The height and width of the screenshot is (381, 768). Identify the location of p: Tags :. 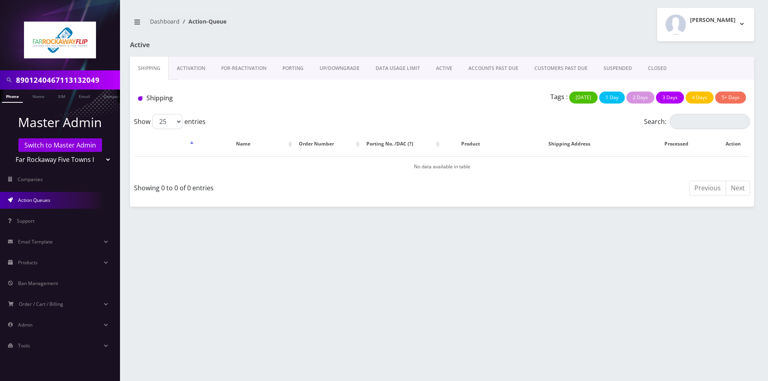
(559, 97).